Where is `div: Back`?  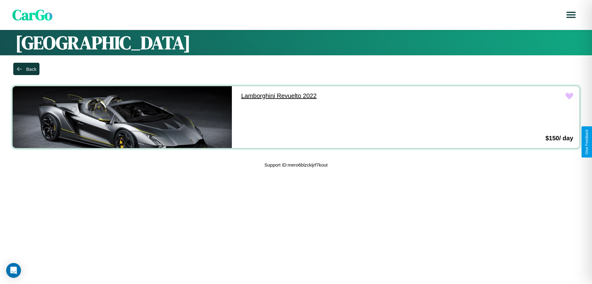
div: Back is located at coordinates (31, 69).